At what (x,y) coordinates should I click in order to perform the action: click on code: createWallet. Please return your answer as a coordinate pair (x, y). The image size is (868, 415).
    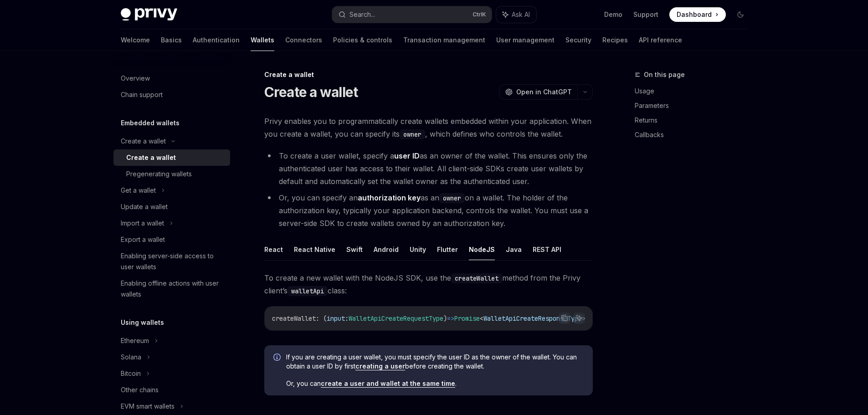
    Looking at the image, I should click on (477, 278).